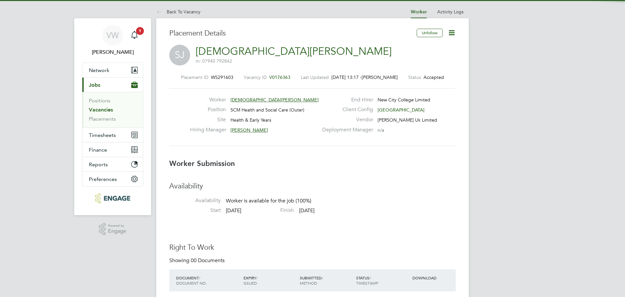  I want to click on a: 1, so click(134, 35).